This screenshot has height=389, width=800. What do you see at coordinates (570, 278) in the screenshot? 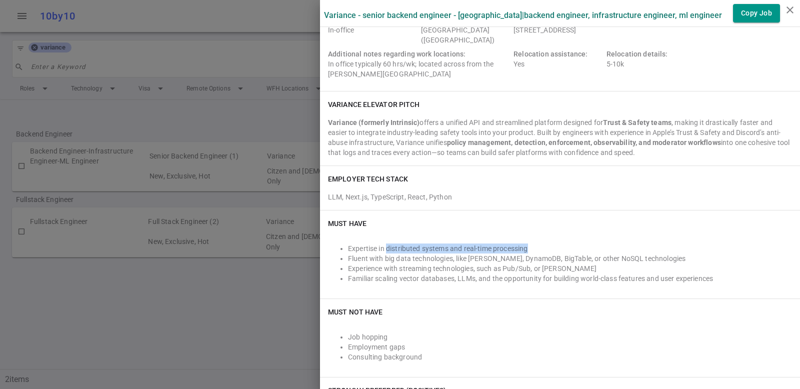
I see `li: Familiar scaling vector databases, LLMs, and the opportunity for building world-class features an...` at bounding box center [570, 278].